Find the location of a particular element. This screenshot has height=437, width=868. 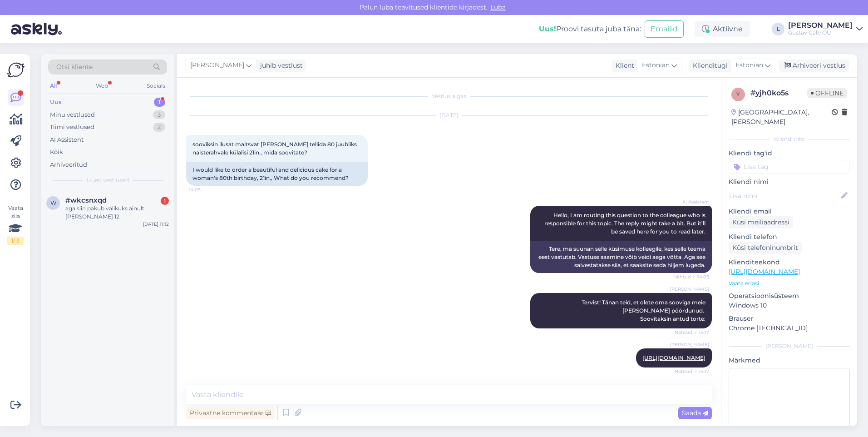

div: Tiimi vestlused is located at coordinates (72, 127).